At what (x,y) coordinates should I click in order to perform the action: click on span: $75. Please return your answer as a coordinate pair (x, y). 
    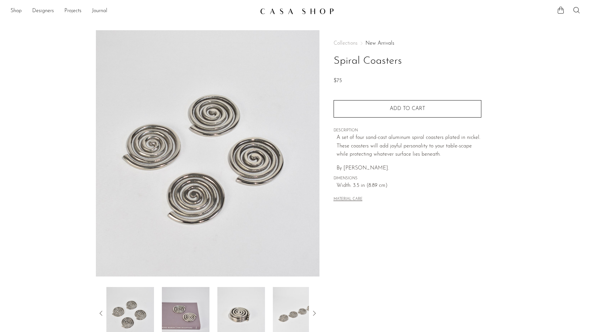
    Looking at the image, I should click on (338, 81).